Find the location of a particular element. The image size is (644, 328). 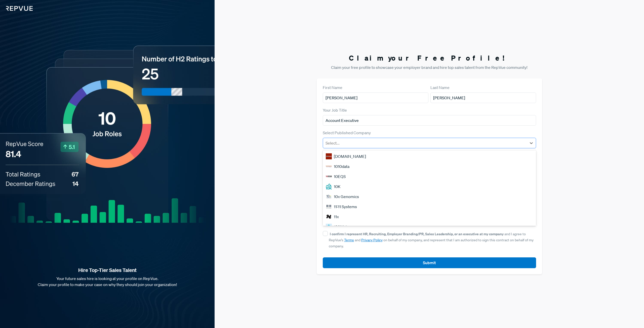

img: 10K is located at coordinates (329, 187).